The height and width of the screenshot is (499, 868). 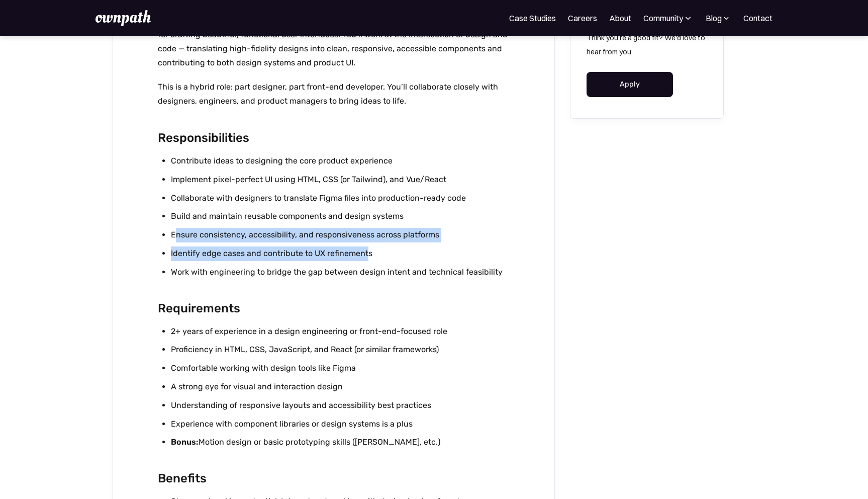 What do you see at coordinates (621, 18) in the screenshot?
I see `a: About` at bounding box center [621, 18].